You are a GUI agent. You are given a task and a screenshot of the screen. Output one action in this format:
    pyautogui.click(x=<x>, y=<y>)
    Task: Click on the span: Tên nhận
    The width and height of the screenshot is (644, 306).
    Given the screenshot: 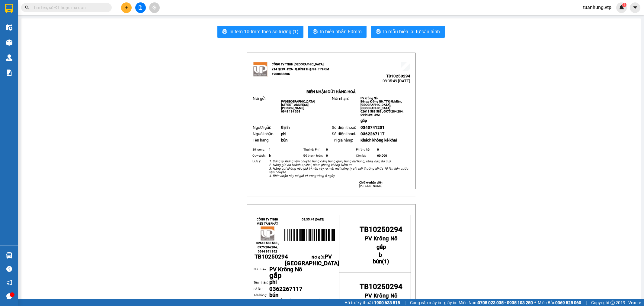 What is the action you would take?
    pyautogui.click(x=260, y=282)
    